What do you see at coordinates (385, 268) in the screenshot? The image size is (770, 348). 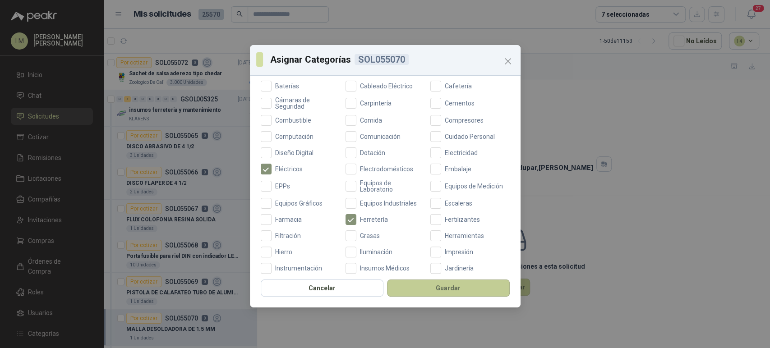 I see `span: Insumos Médicos` at bounding box center [385, 268].